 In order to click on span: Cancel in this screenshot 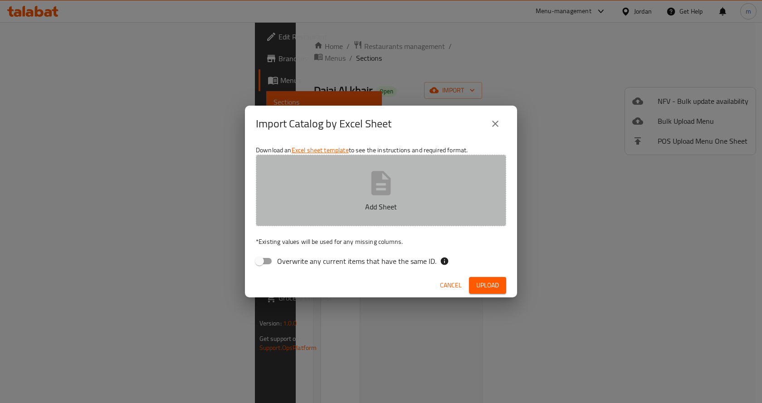, I will do `click(451, 285)`.